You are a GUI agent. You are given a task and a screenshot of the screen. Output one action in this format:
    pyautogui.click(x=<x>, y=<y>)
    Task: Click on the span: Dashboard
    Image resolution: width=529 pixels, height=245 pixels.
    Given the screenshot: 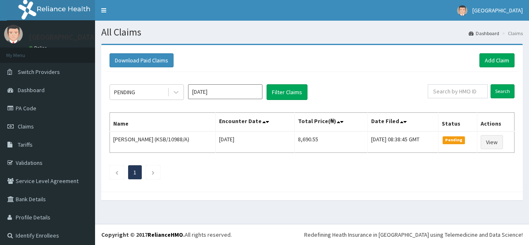 What is the action you would take?
    pyautogui.click(x=31, y=90)
    